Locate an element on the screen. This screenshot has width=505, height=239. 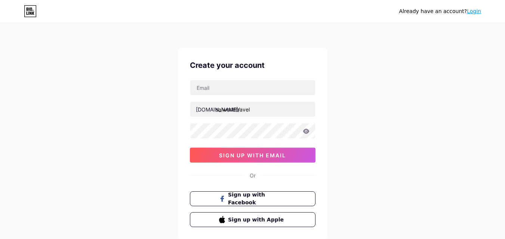
input: username is located at coordinates (252, 109).